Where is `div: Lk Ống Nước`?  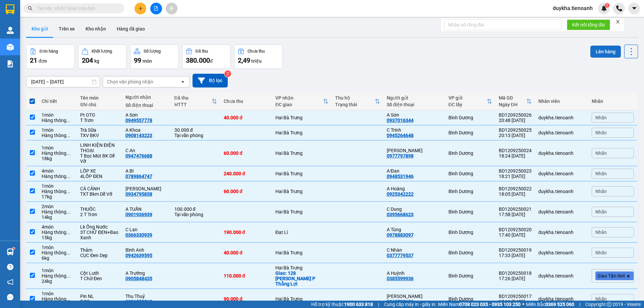
div: Lk Ống Nước is located at coordinates (99, 227).